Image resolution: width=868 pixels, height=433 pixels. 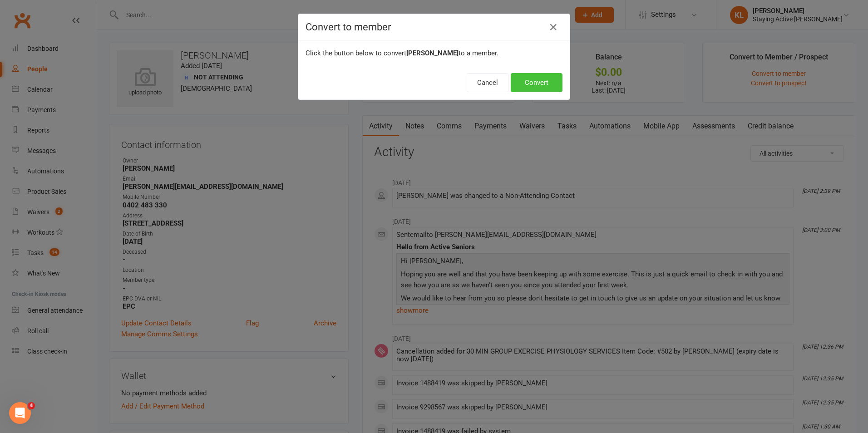 I want to click on button: Close, so click(x=553, y=27).